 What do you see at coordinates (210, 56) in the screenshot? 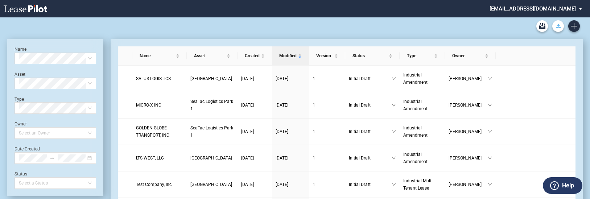
I see `span: Asset` at bounding box center [210, 56].